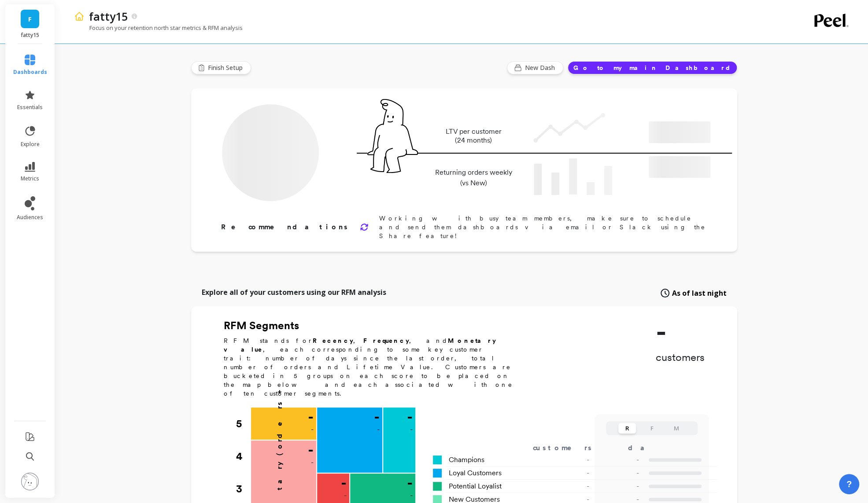 The image size is (868, 503). What do you see at coordinates (475, 473) in the screenshot?
I see `span: Loyal Customers` at bounding box center [475, 473].